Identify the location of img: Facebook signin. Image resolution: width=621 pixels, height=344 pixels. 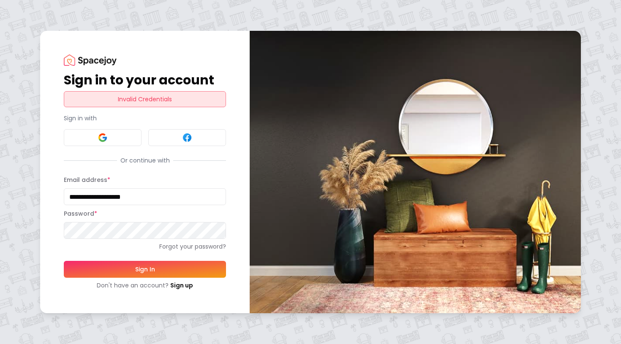
(187, 138).